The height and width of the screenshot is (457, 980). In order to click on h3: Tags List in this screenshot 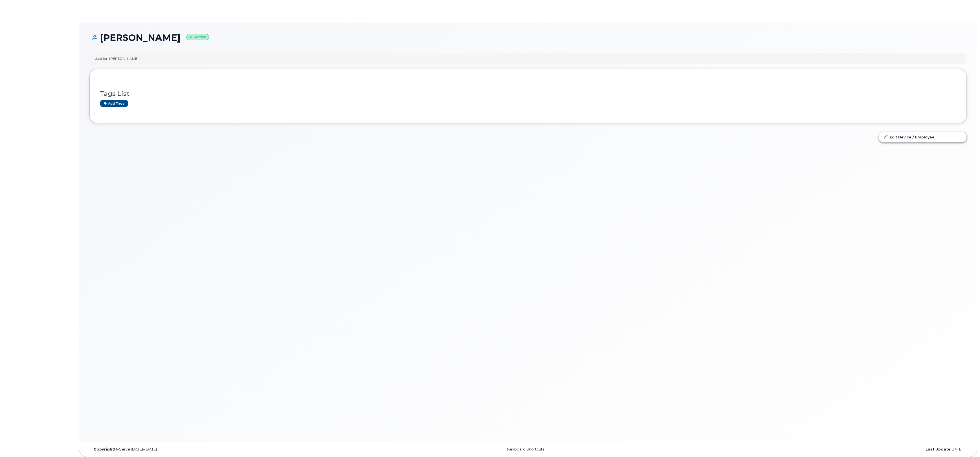, I will do `click(528, 94)`.